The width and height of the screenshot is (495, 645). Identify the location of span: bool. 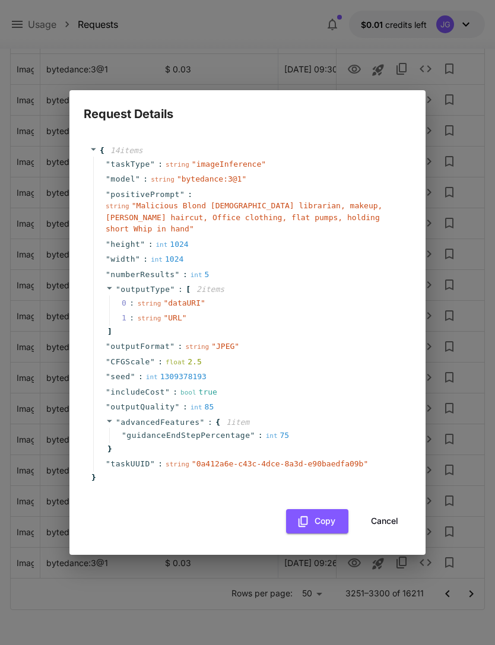
(188, 392).